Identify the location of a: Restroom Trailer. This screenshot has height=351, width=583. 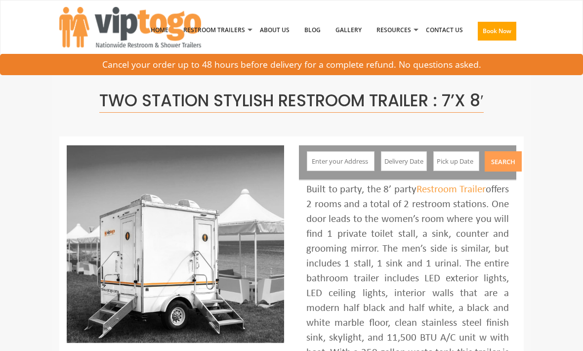
(451, 189).